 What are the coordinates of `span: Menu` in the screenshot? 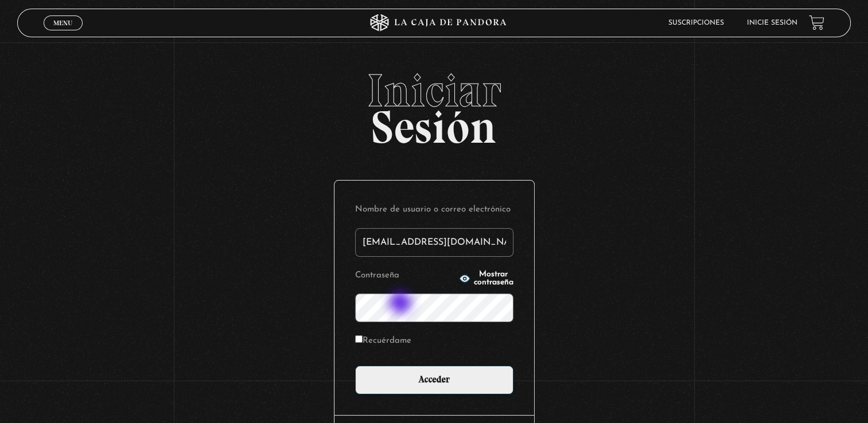 It's located at (63, 23).